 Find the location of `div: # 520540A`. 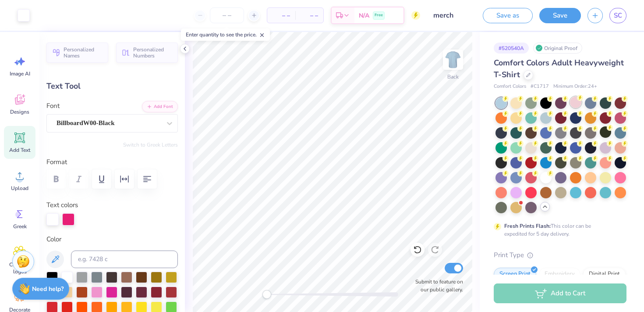

div: # 520540A is located at coordinates (511, 48).